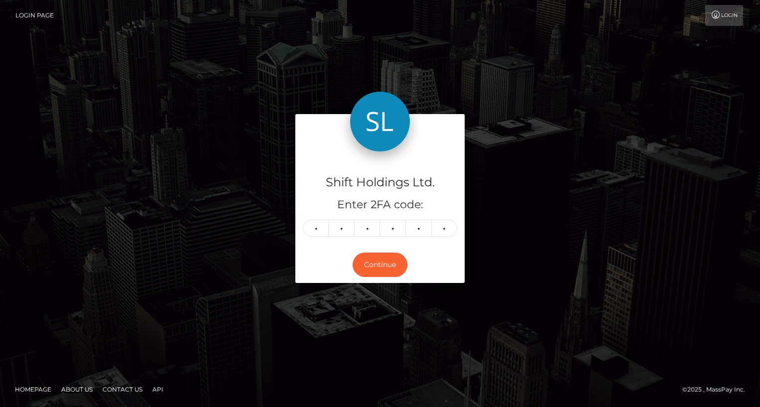 This screenshot has width=760, height=407. What do you see at coordinates (158, 389) in the screenshot?
I see `a: API` at bounding box center [158, 389].